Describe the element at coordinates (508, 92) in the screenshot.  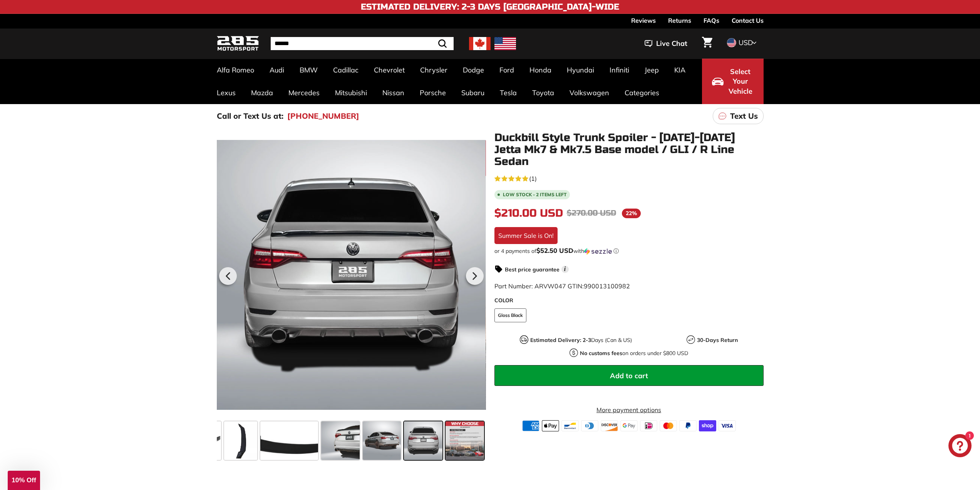
I see `a: Tesla` at that location.